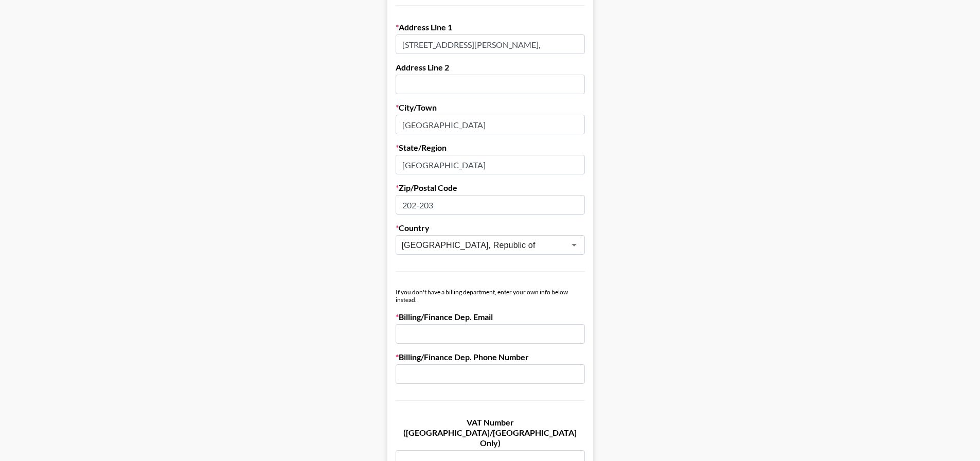 This screenshot has height=461, width=980. What do you see at coordinates (490, 228) in the screenshot?
I see `label: Country` at bounding box center [490, 228].